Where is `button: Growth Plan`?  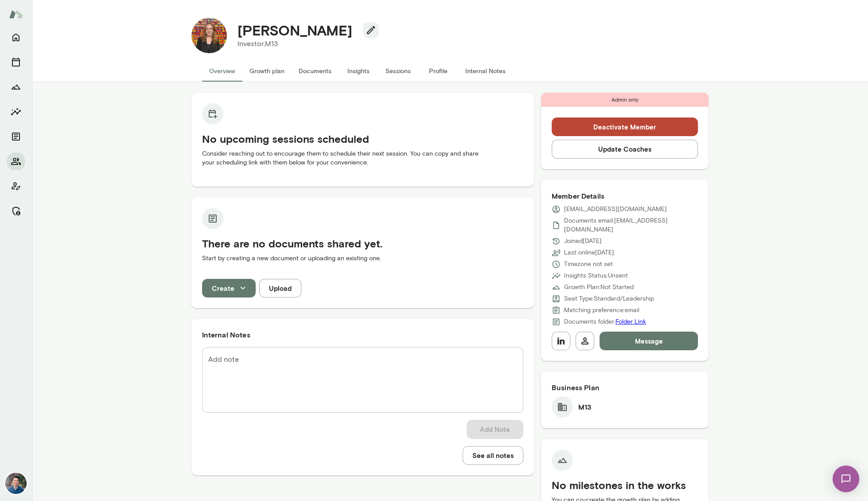 button: Growth Plan is located at coordinates (16, 87).